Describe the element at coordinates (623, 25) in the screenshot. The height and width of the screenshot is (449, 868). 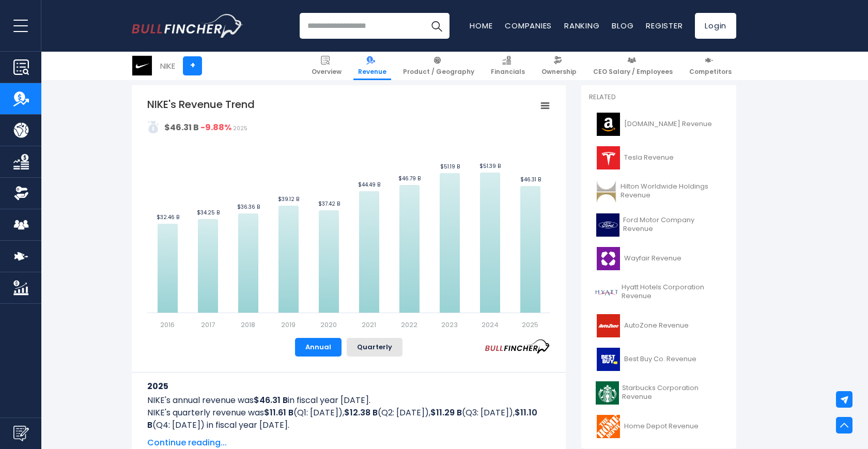
I see `a: Blog` at that location.